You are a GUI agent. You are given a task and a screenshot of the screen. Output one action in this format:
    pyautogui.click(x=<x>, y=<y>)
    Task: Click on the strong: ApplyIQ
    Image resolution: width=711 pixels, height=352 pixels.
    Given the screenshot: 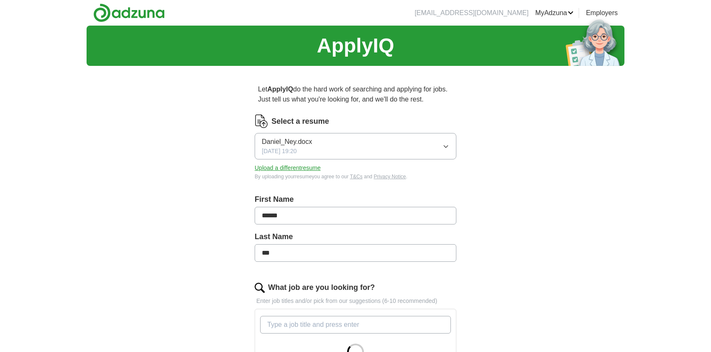 What is the action you would take?
    pyautogui.click(x=280, y=89)
    